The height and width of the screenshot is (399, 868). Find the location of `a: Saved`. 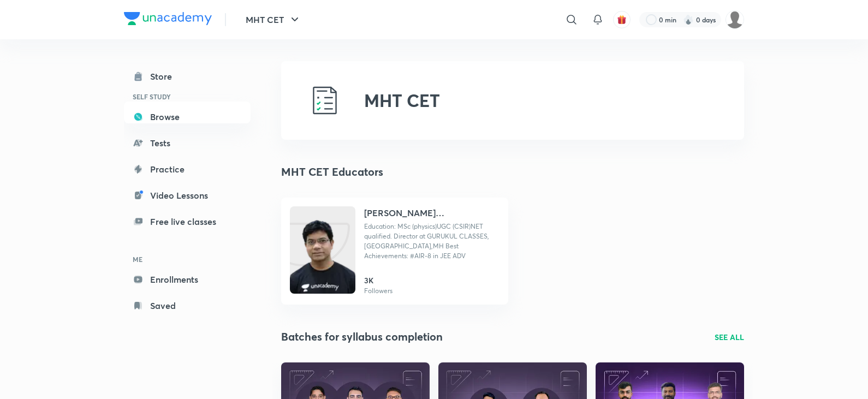

a: Saved is located at coordinates (187, 306).